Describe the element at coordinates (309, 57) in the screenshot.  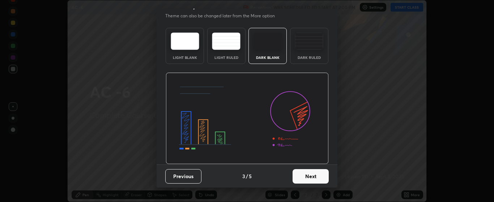
I see `div: Dark Ruled` at that location.